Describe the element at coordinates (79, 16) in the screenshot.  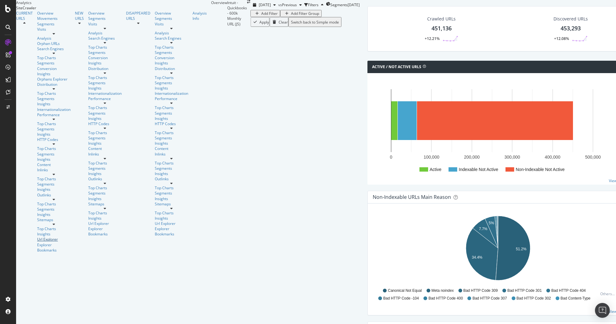
I see `div: NEW URLS` at that location.